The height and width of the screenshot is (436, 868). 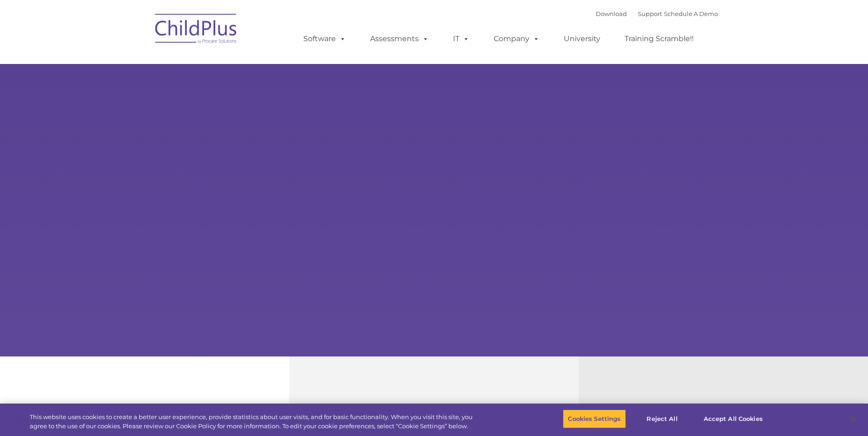 What do you see at coordinates (733, 420) in the screenshot?
I see `button: Accept All Cookies` at bounding box center [733, 420].